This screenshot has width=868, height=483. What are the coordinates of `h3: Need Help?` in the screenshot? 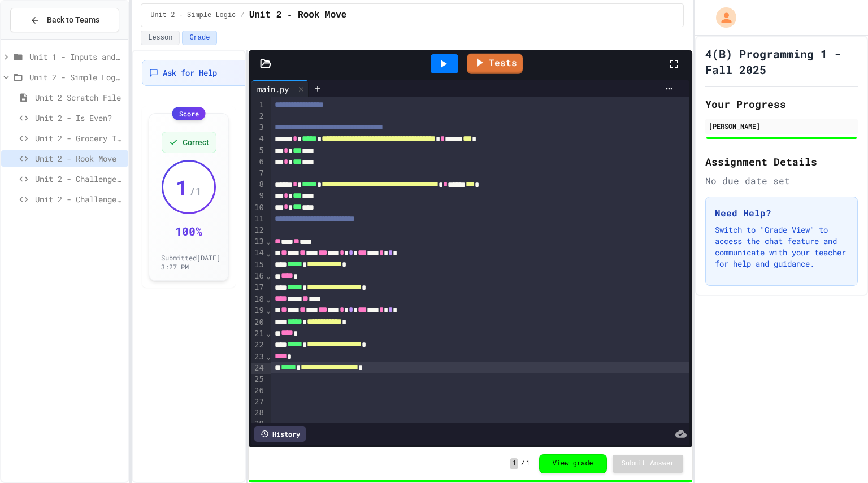 It's located at (781, 213).